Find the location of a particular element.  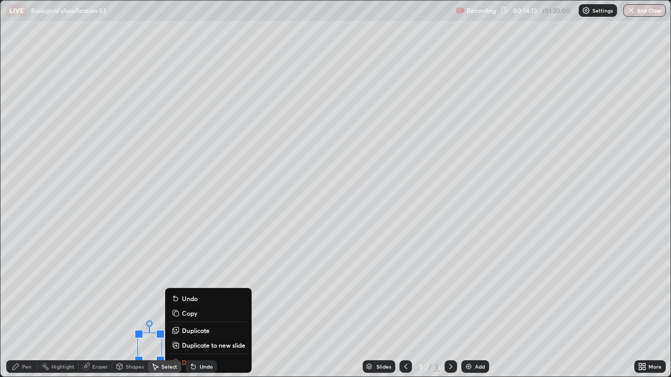

button: Duplicate to new slide is located at coordinates (208, 345).